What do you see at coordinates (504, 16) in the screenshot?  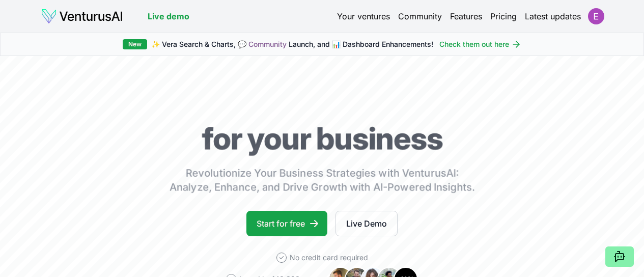 I see `a: Pricing` at bounding box center [504, 16].